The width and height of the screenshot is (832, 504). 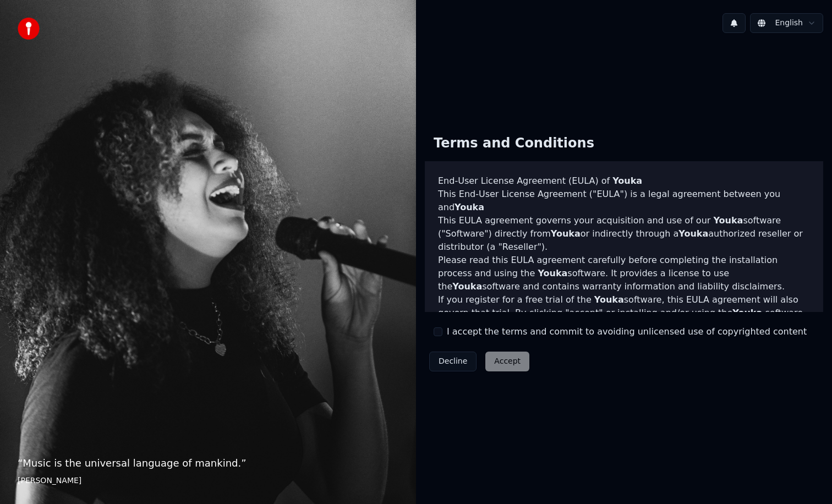 I want to click on img: youka, so click(x=29, y=29).